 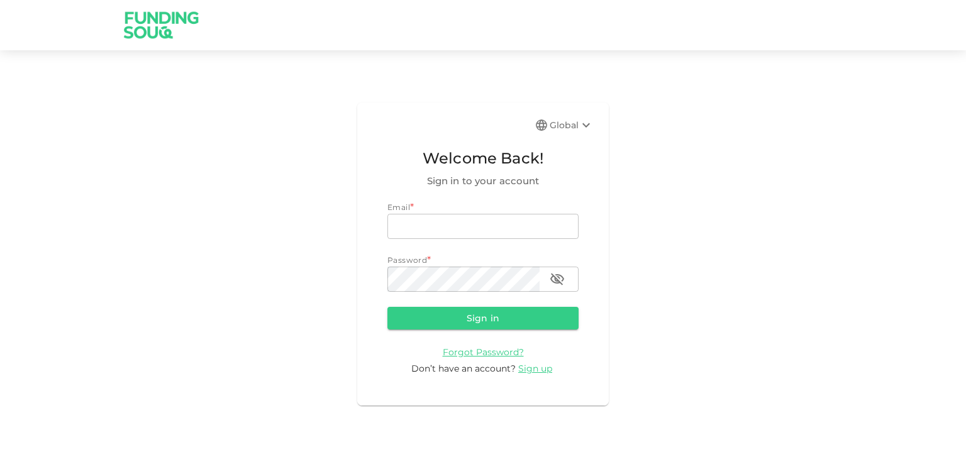 What do you see at coordinates (483, 158) in the screenshot?
I see `span: Welcome Back!` at bounding box center [483, 158].